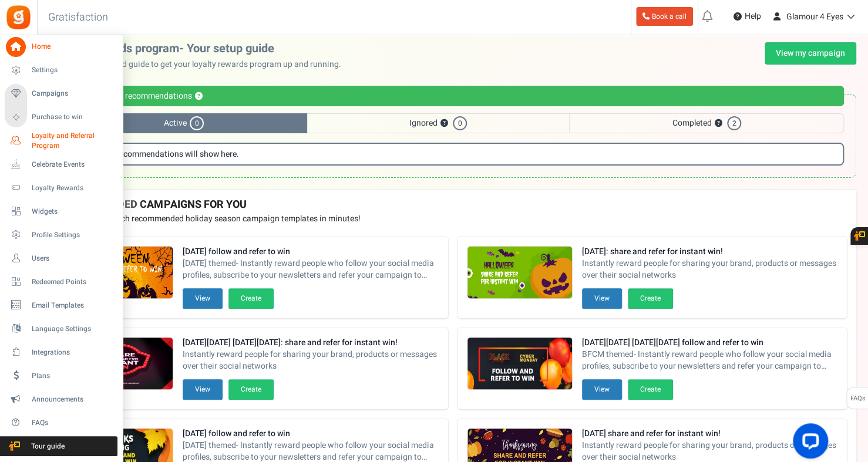  What do you see at coordinates (438, 123) in the screenshot?
I see `span: Ignored` at bounding box center [438, 123].